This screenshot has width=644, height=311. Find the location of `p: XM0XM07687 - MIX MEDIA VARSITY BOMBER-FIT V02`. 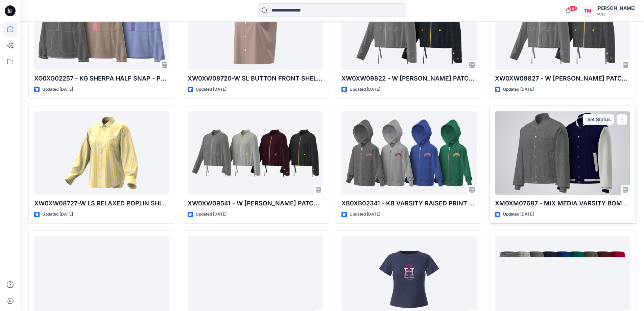

p: XM0XM07687 - MIX MEDIA VARSITY BOMBER-FIT V02 is located at coordinates (563, 203).